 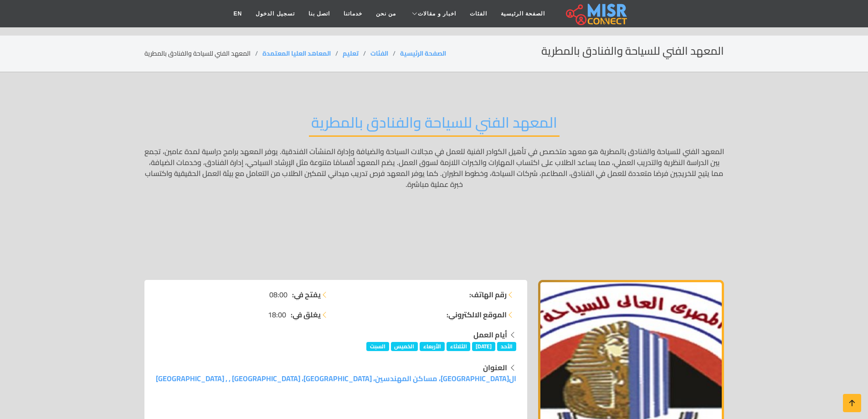 I want to click on strong: الموقع الالكتروني:, so click(x=477, y=315).